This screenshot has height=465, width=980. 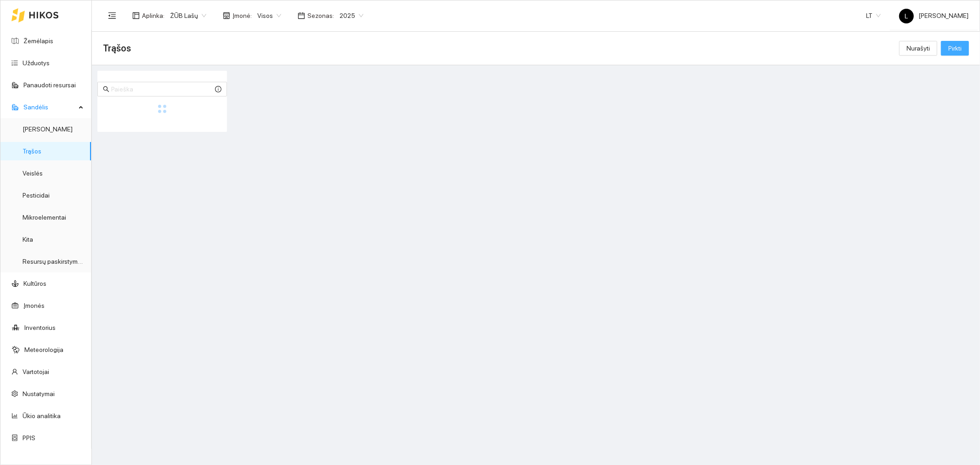 I want to click on span: Trąšos, so click(x=117, y=48).